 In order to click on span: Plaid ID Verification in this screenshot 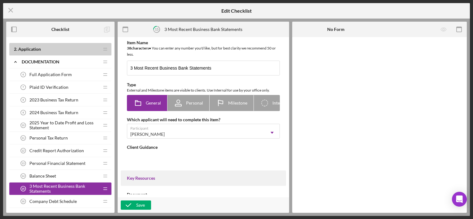, I will do `click(49, 87)`.